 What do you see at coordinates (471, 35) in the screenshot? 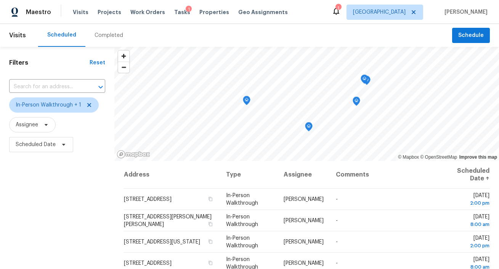
I see `button: Schedule` at bounding box center [471, 35].